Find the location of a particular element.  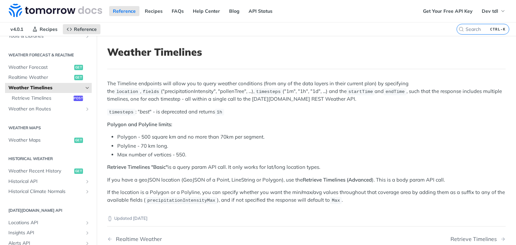

li: Polygon - 500 square km and no more than 70km per segment. is located at coordinates (312, 137).